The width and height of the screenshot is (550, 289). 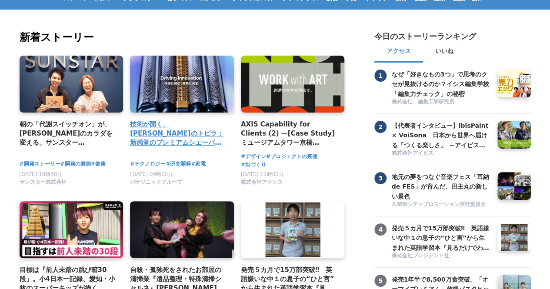 What do you see at coordinates (441, 102) in the screenshot?
I see `a: 株式会社 編集工学研究所` at bounding box center [441, 102].